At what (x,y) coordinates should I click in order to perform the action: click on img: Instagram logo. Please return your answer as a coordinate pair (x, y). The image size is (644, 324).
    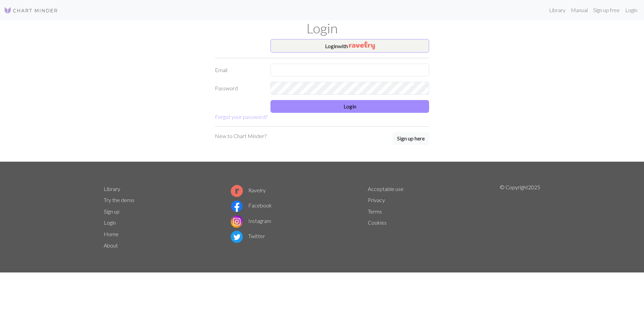
    Looking at the image, I should click on (237, 222).